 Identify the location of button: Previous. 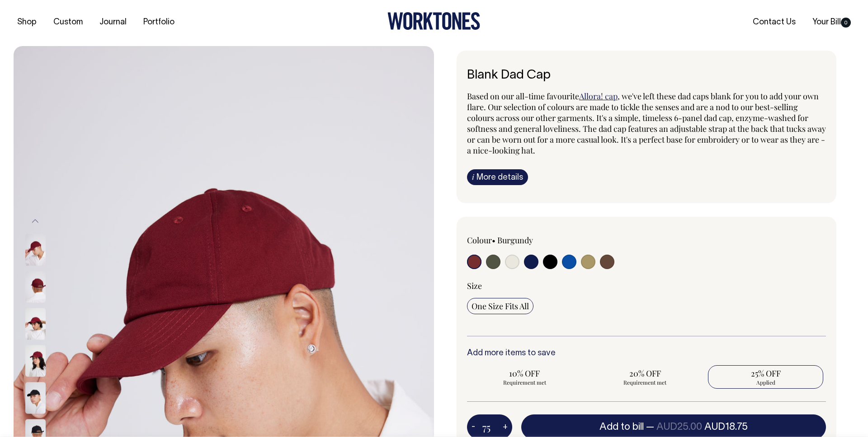
(35, 221).